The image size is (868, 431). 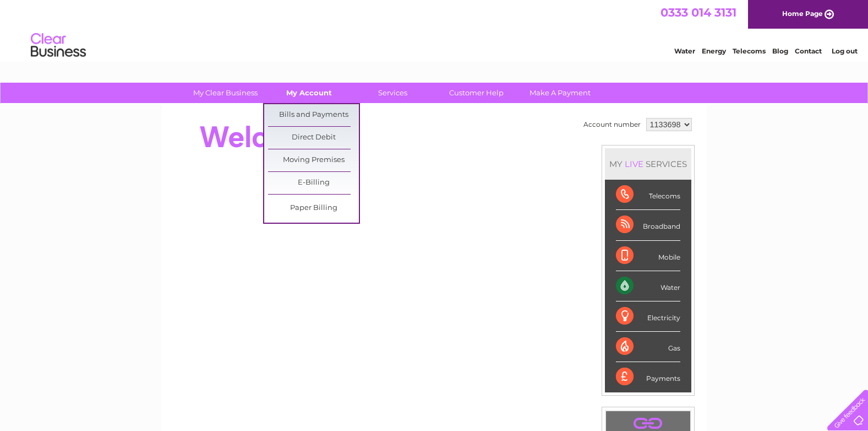 What do you see at coordinates (648, 347) in the screenshot?
I see `div: Gas` at bounding box center [648, 347].